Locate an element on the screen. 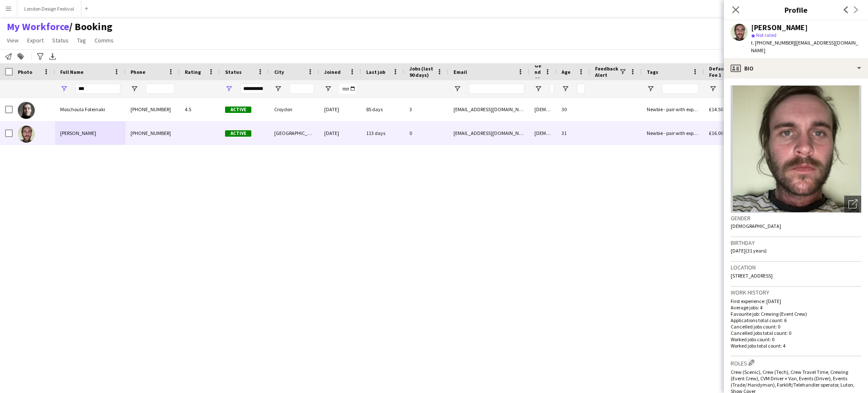  input: Full Name Filter Input is located at coordinates (98, 89).